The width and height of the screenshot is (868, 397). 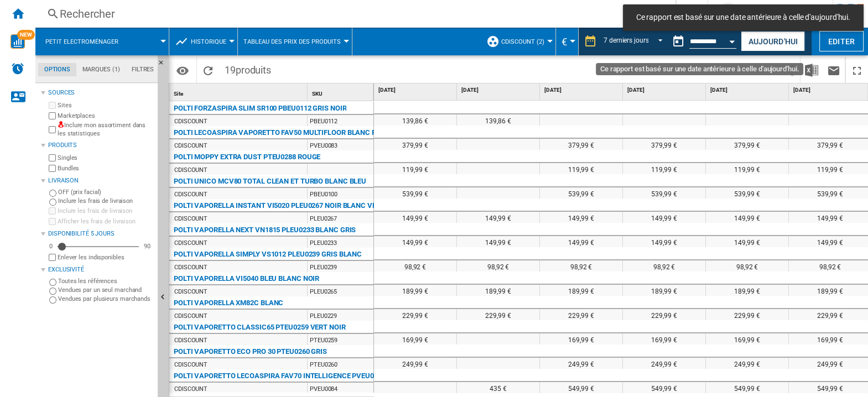 What do you see at coordinates (100, 70) in the screenshot?
I see `md-tab-item: Marques (1)` at bounding box center [100, 70].